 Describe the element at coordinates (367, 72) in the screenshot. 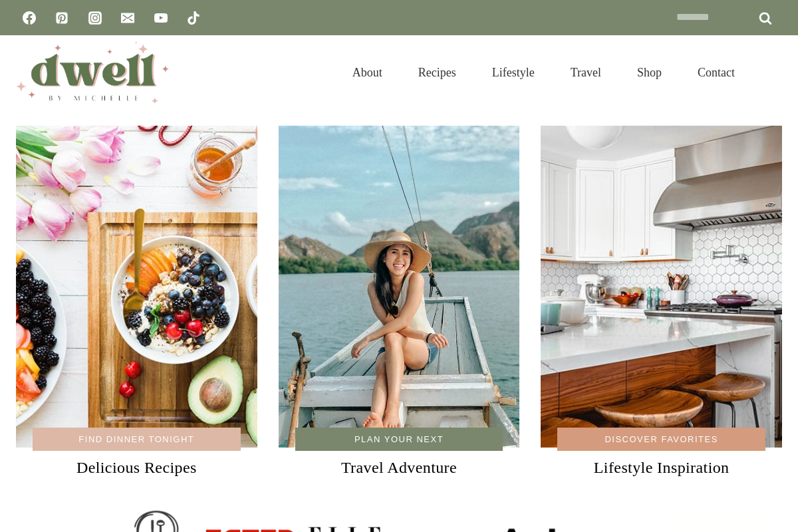

I see `a: About` at that location.